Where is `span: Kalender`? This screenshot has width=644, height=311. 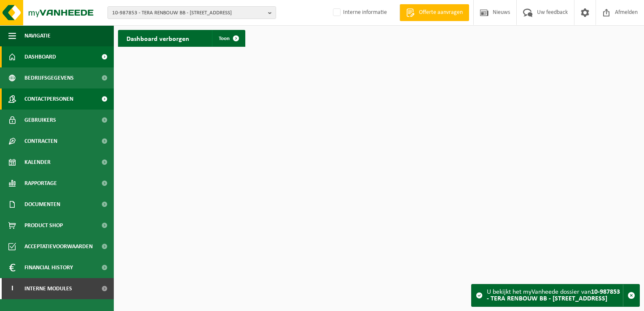
span: Kalender is located at coordinates (37, 162).